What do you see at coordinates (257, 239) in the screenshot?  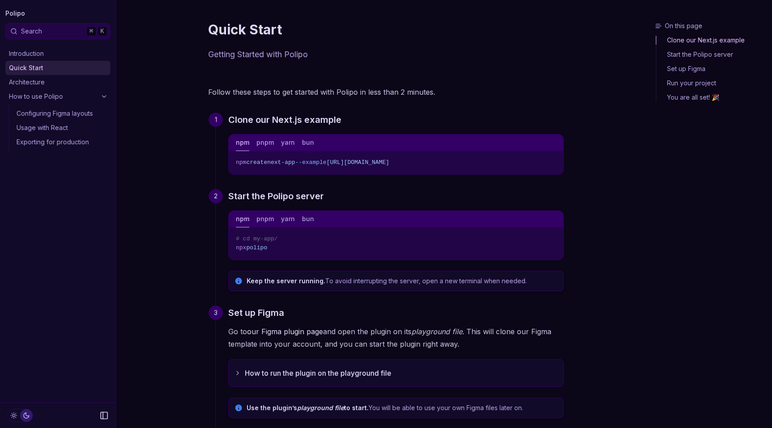 I see `span: # cd my-app/` at bounding box center [257, 239].